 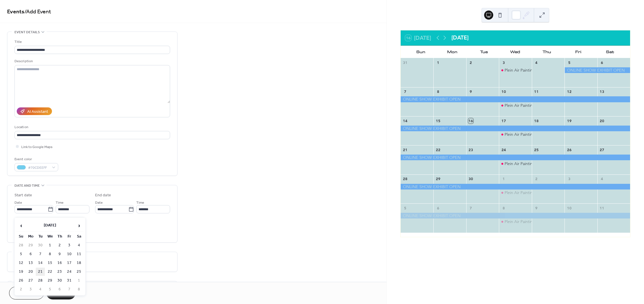 I want to click on div: 5, so click(x=405, y=208).